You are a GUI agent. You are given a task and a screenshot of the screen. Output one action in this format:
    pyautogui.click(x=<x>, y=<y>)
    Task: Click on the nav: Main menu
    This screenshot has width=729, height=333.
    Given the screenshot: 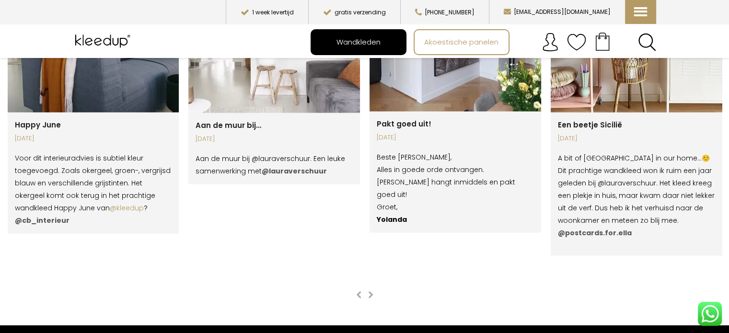 What is the action you would take?
    pyautogui.click(x=487, y=42)
    